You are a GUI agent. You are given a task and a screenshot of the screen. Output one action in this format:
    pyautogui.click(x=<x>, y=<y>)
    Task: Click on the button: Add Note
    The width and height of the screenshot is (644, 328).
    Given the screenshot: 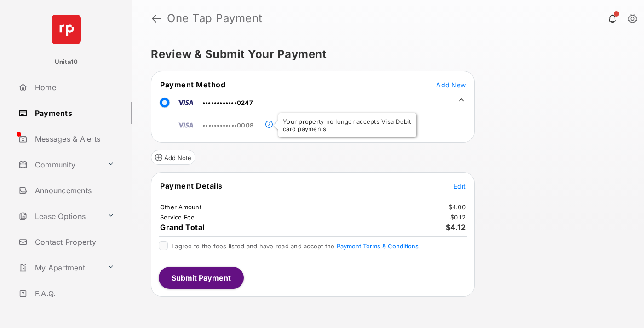 What is the action you would take?
    pyautogui.click(x=173, y=157)
    